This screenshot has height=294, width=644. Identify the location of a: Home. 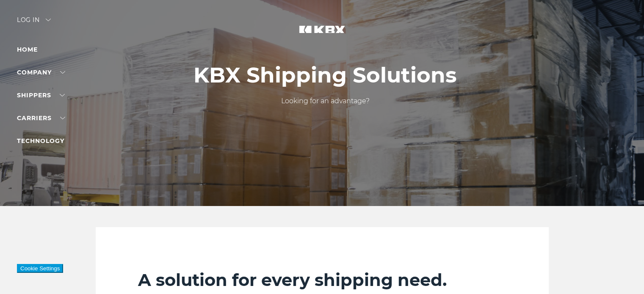
(27, 50).